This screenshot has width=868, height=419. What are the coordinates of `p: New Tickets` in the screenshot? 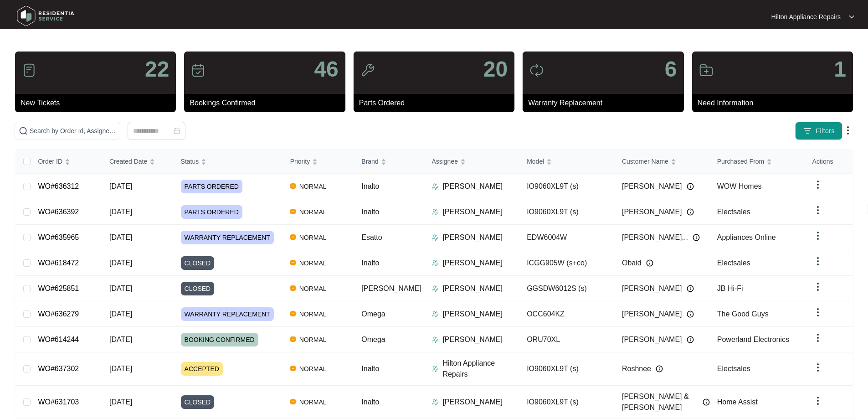 It's located at (98, 103).